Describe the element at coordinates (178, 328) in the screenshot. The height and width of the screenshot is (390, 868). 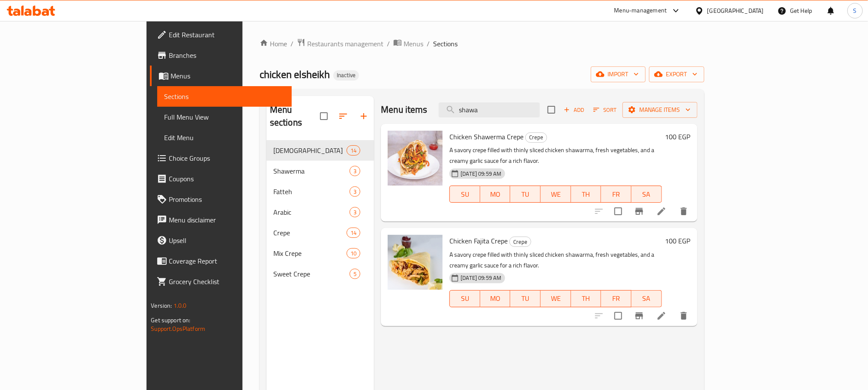
I see `a: Support.OpsPlatform` at that location.